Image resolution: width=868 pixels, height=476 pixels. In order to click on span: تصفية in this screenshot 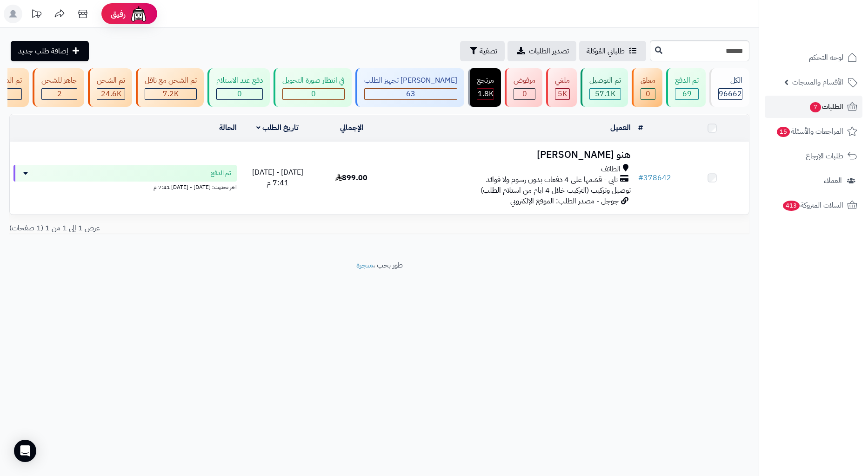, I will do `click(488, 52)`.